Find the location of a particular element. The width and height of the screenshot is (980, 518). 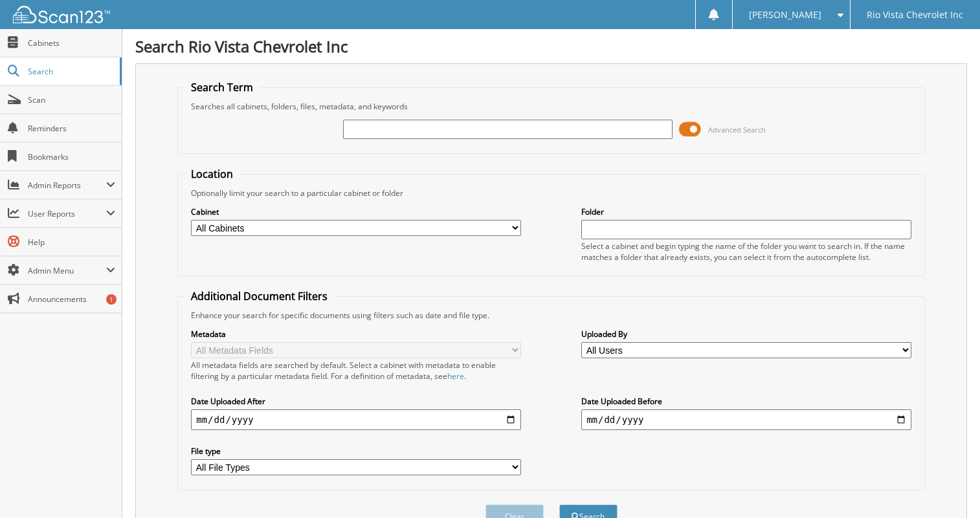

label: Date Uploaded Before is located at coordinates (747, 401).